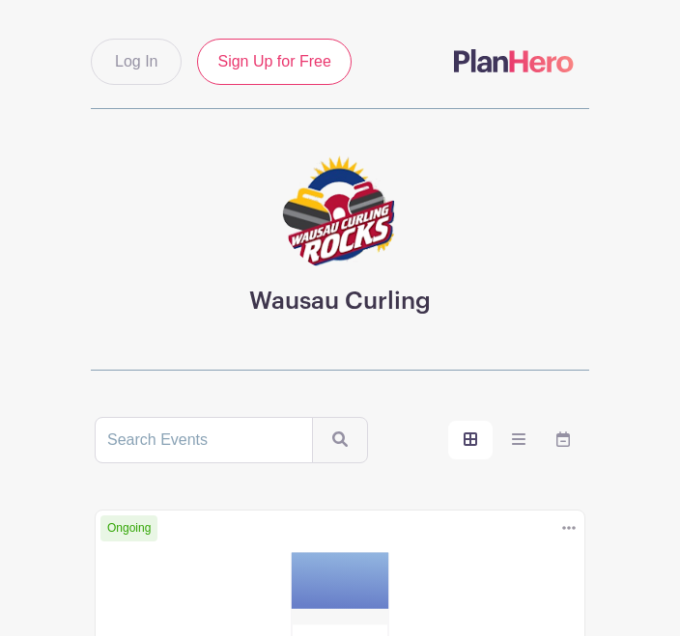 This screenshot has height=636, width=680. Describe the element at coordinates (136, 62) in the screenshot. I see `a: Log In` at that location.